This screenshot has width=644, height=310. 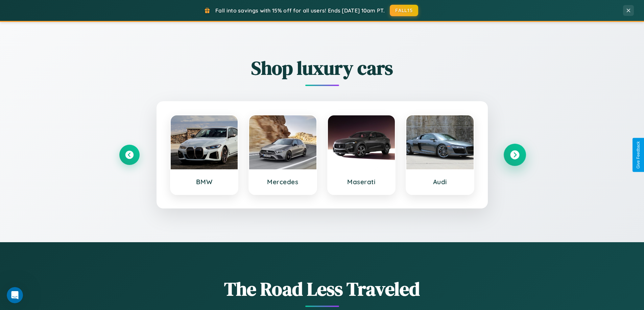 What do you see at coordinates (404, 11) in the screenshot?
I see `button: FALL15` at bounding box center [404, 11].